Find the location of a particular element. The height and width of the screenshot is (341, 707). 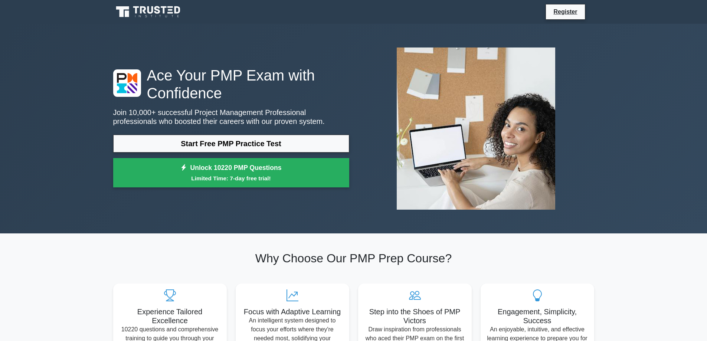

h1: Ace Your PMP Exam with Confidence is located at coordinates (231, 84).